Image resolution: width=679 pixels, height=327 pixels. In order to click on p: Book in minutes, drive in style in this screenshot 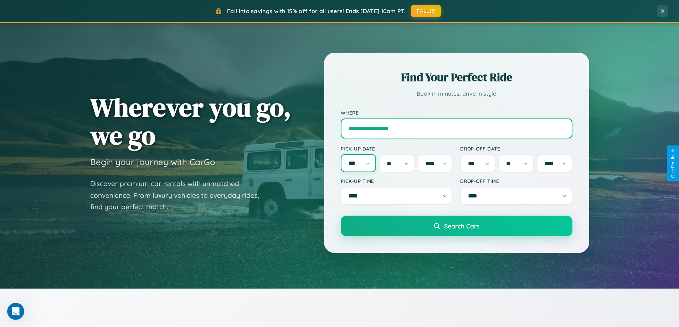, I will do `click(456, 94)`.